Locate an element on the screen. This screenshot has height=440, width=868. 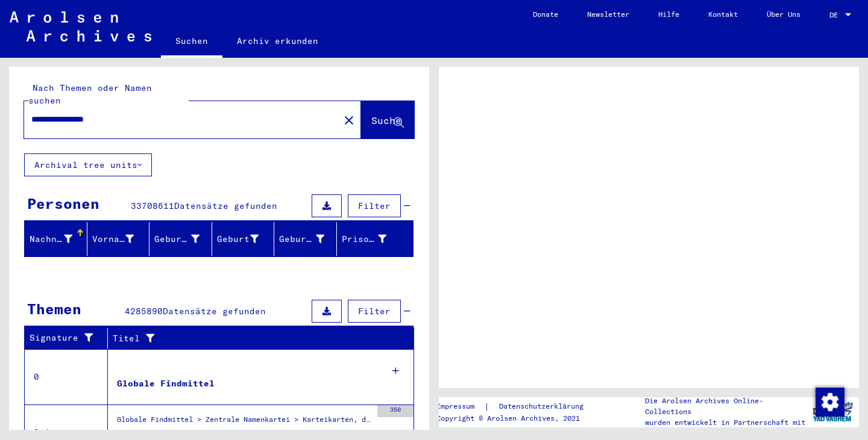
mat-header-cell: Nachname is located at coordinates (56, 239).